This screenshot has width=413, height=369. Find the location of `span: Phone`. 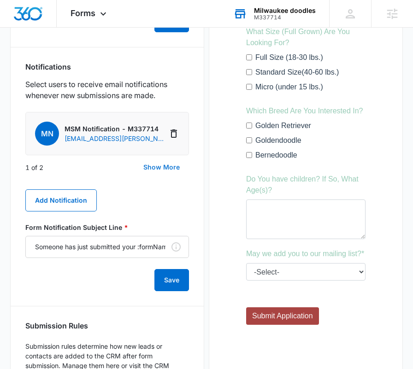

span: Phone is located at coordinates (18, 116).